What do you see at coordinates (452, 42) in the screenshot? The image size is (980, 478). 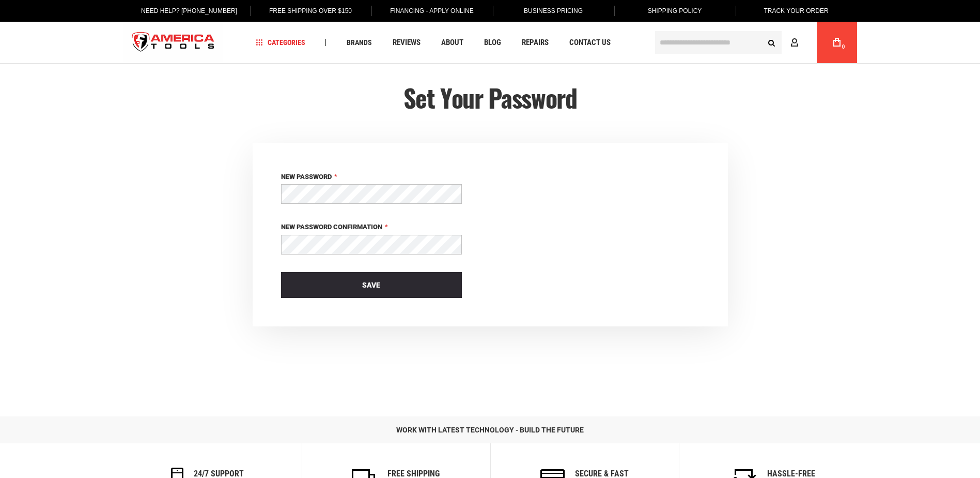 I see `span: About` at bounding box center [452, 42].